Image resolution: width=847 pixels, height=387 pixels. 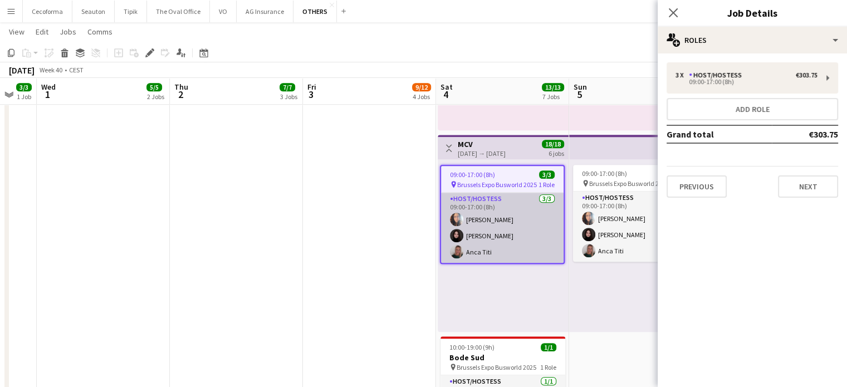 What do you see at coordinates (48, 87) in the screenshot?
I see `span: Wed` at bounding box center [48, 87].